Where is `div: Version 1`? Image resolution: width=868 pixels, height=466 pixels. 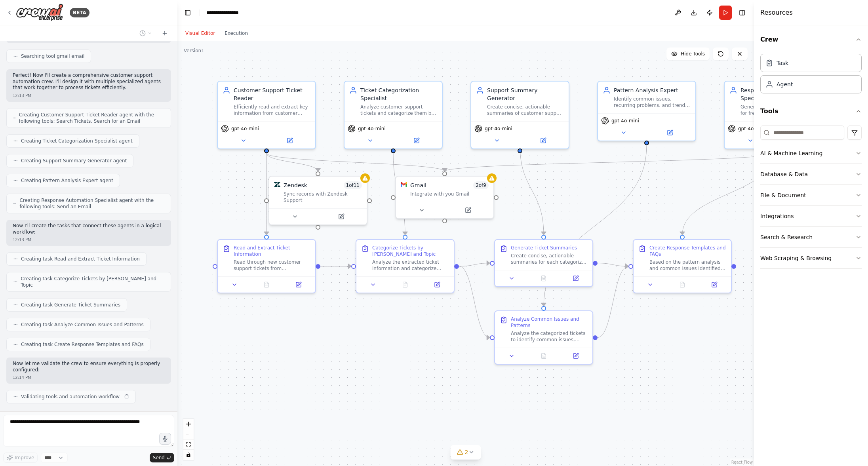 div: Version 1 is located at coordinates (194, 51).